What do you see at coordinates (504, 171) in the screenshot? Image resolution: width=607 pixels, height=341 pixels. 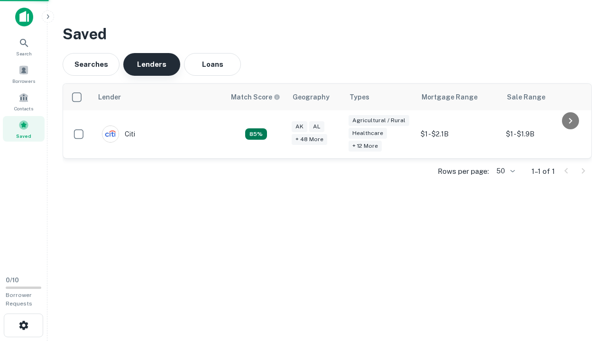 I see `div: 50` at bounding box center [504, 171].